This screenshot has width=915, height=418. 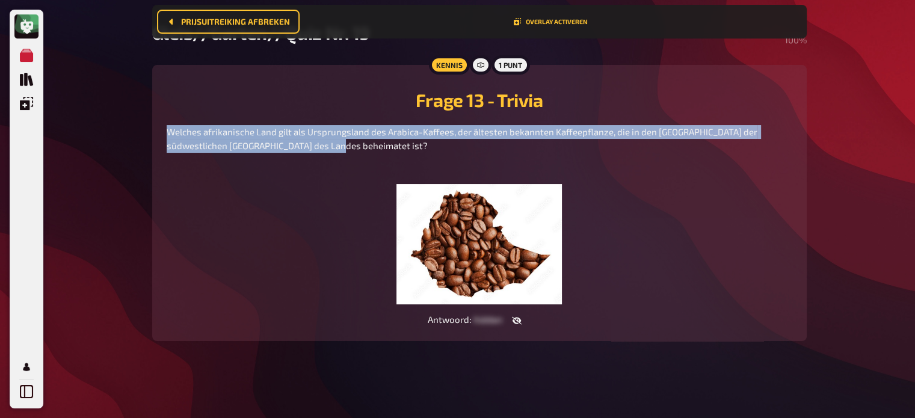 What do you see at coordinates (480, 100) in the screenshot?
I see `h2: Frage 13 - Trivia` at bounding box center [480, 100].